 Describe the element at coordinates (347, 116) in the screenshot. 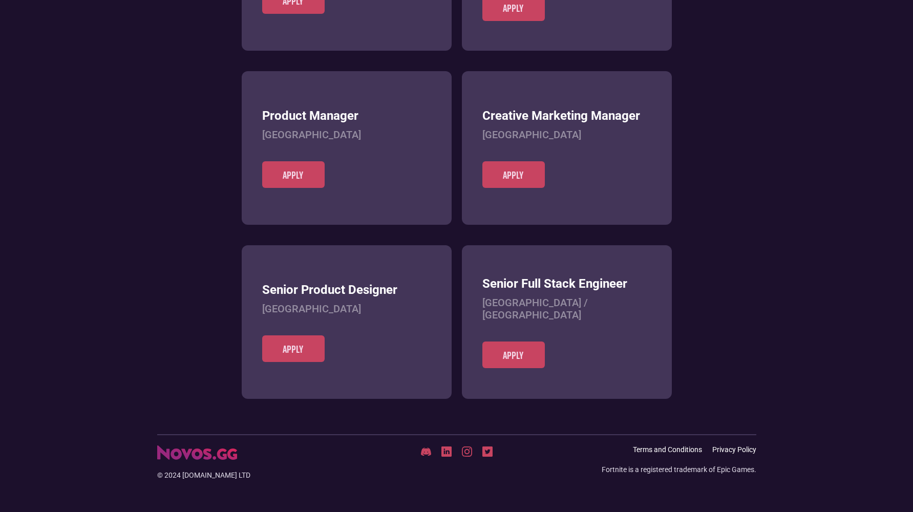

I see `h3: Product Manager` at that location.